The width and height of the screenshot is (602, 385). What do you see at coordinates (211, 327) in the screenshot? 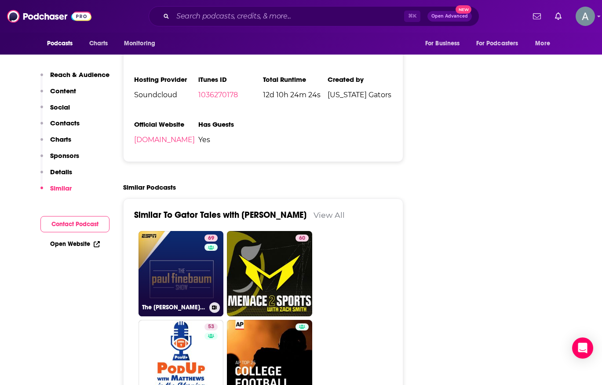
I see `a: 53` at bounding box center [211, 327].